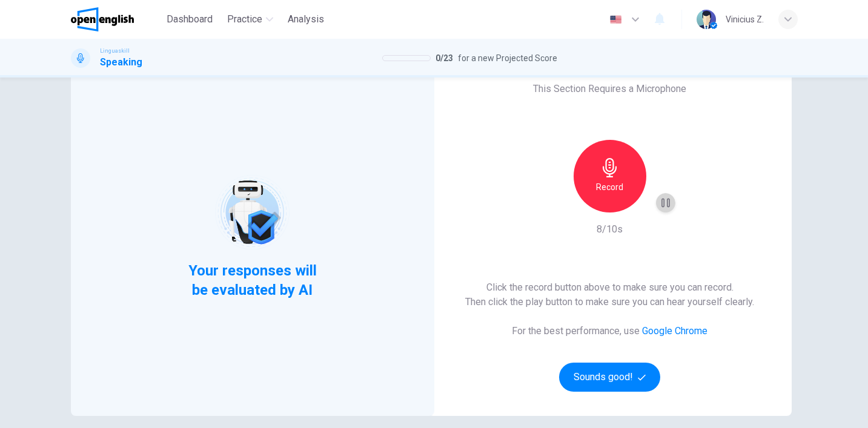 This screenshot has width=868, height=428. What do you see at coordinates (189, 19) in the screenshot?
I see `span: Dashboard` at bounding box center [189, 19].